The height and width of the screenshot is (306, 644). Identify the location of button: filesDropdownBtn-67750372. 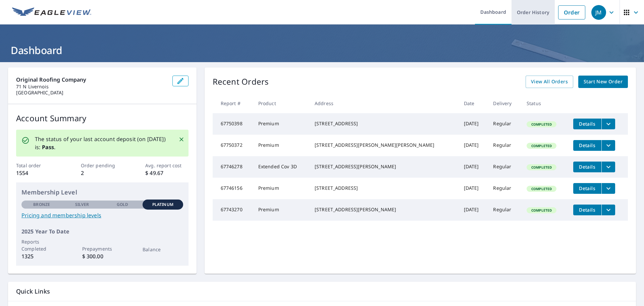
(608, 145).